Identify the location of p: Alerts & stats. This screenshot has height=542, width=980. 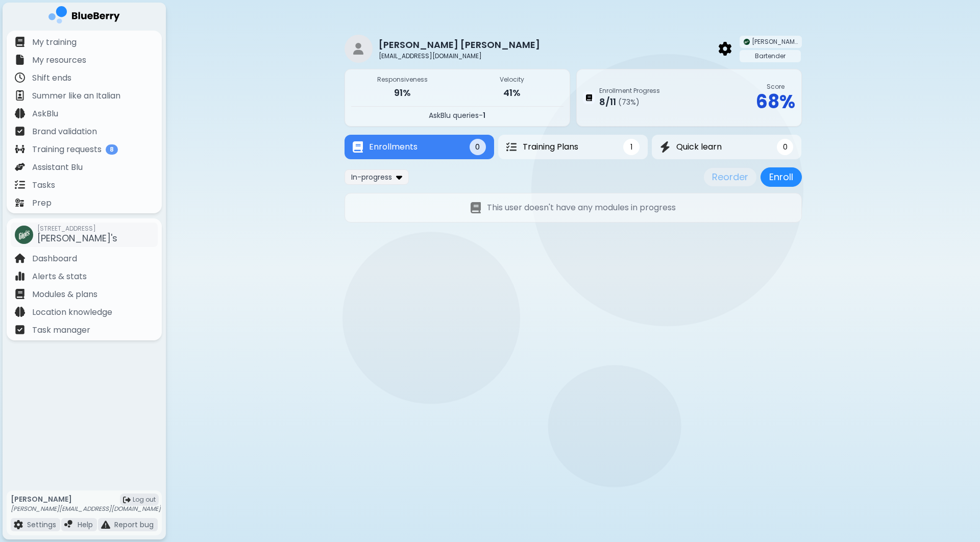
(59, 277).